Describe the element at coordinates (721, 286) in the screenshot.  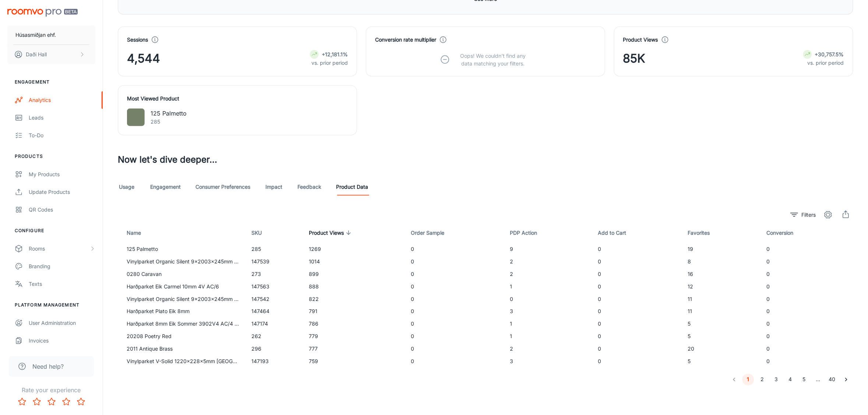
I see `td: 12` at that location.